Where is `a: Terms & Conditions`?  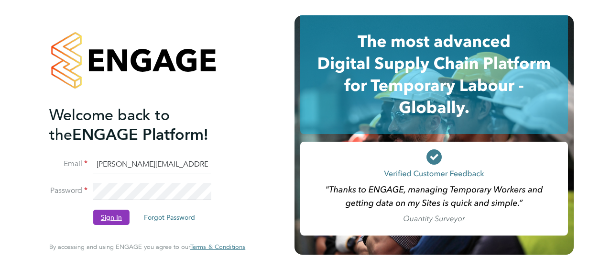 a: Terms & Conditions is located at coordinates (218, 247).